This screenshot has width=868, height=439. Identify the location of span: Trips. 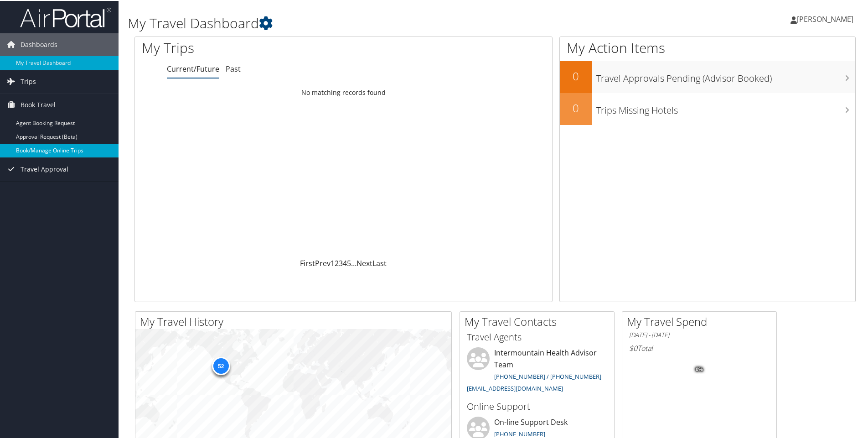
(29, 81).